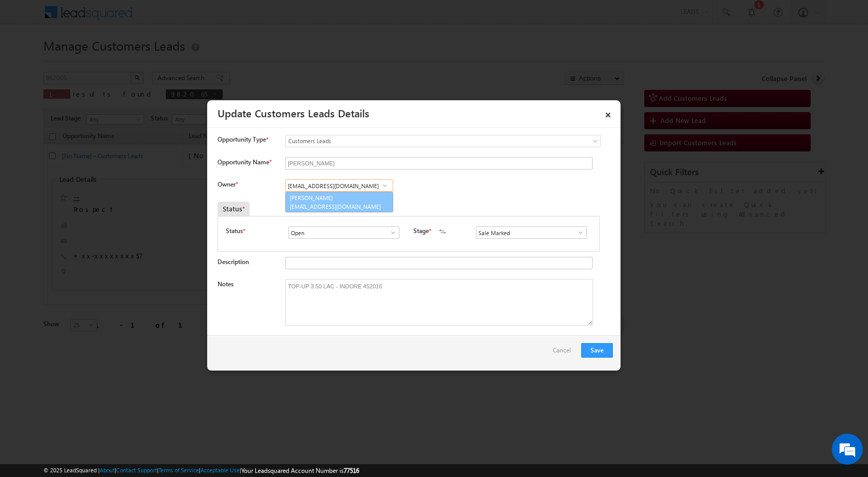  I want to click on span: © 2025 LeadSquared | | | | |, so click(201, 471).